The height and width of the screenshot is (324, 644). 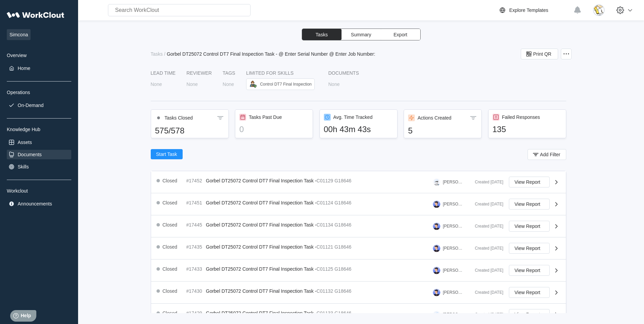 What do you see at coordinates (19, 35) in the screenshot?
I see `span: Simcona` at bounding box center [19, 35].